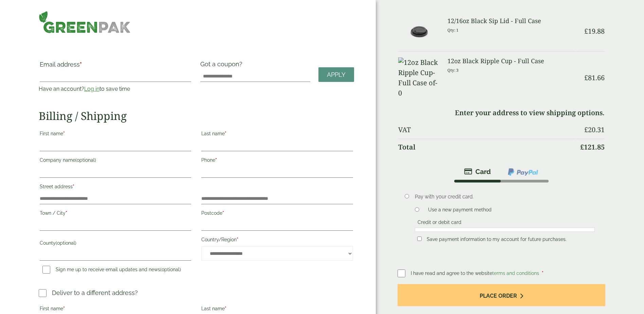  What do you see at coordinates (511, 61) in the screenshot?
I see `h3: 12oz Black Ripple Cup - Full Case` at bounding box center [511, 61].